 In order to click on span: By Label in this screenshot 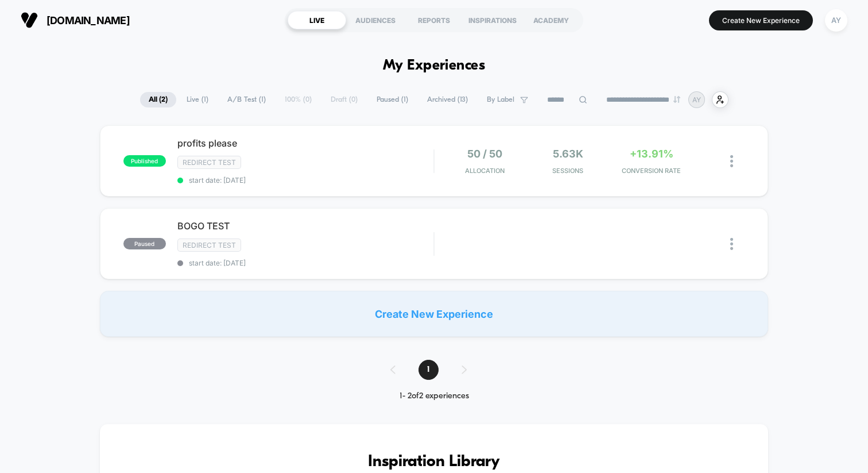, I will do `click(500, 99)`.